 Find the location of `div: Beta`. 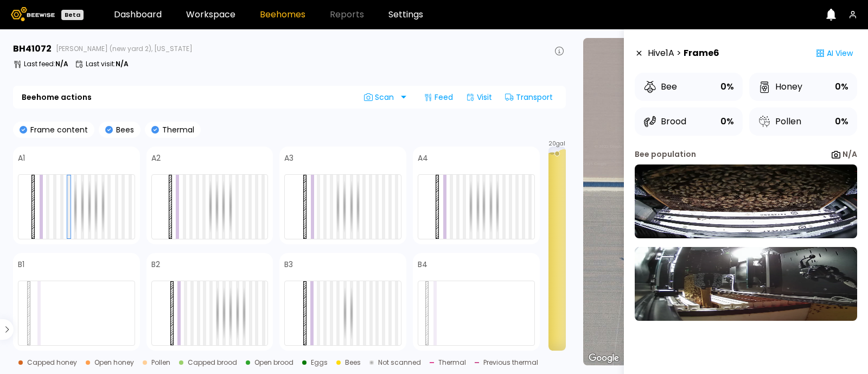

div: Beta is located at coordinates (73, 14).